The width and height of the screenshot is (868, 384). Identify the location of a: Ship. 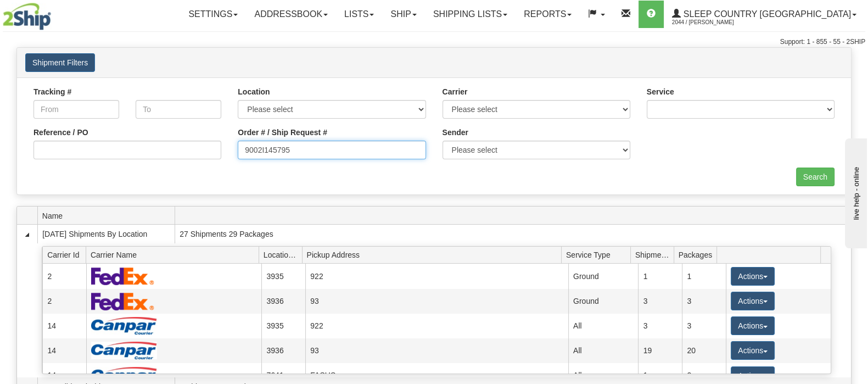
(403, 14).